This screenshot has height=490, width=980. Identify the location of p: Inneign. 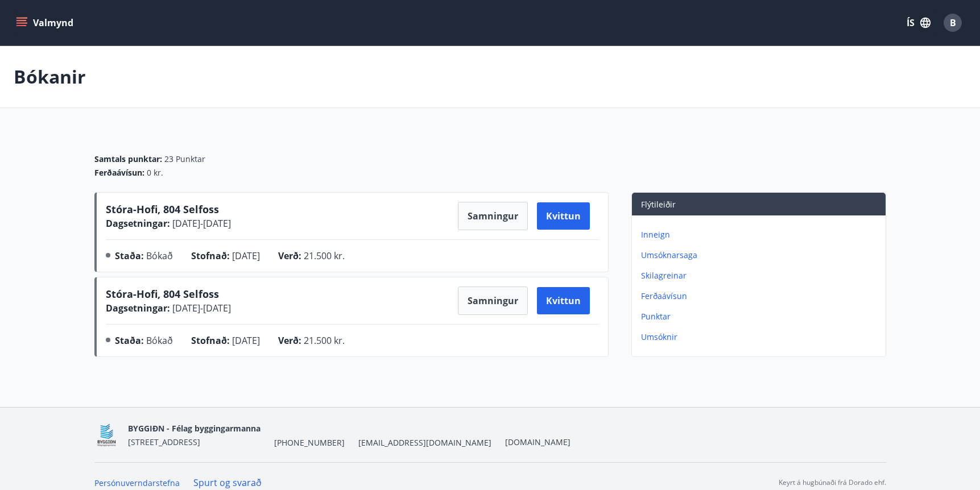
(761, 235).